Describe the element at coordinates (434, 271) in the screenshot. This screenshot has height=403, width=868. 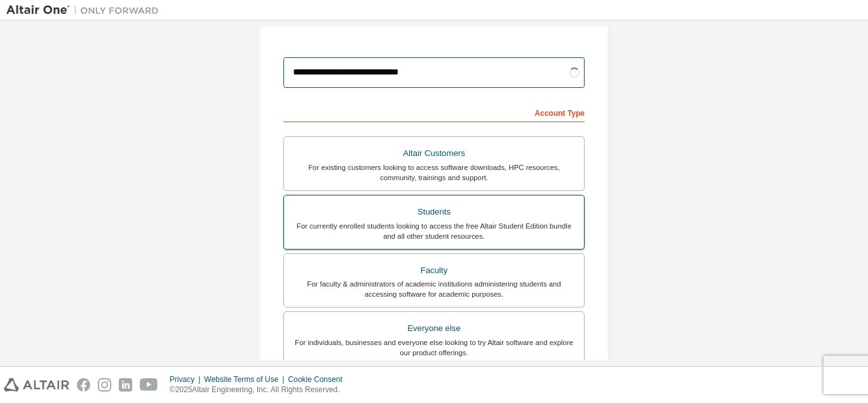
I see `div: Faculty` at that location.